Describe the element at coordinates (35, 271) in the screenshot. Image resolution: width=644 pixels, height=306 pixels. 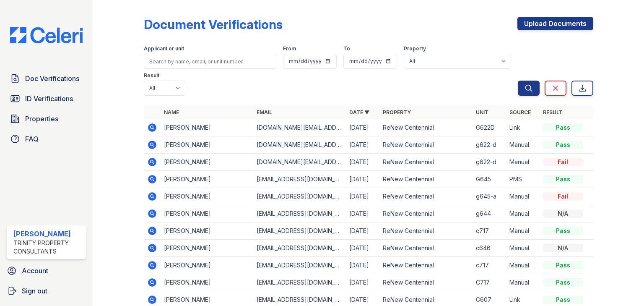
I see `span: Account` at that location.